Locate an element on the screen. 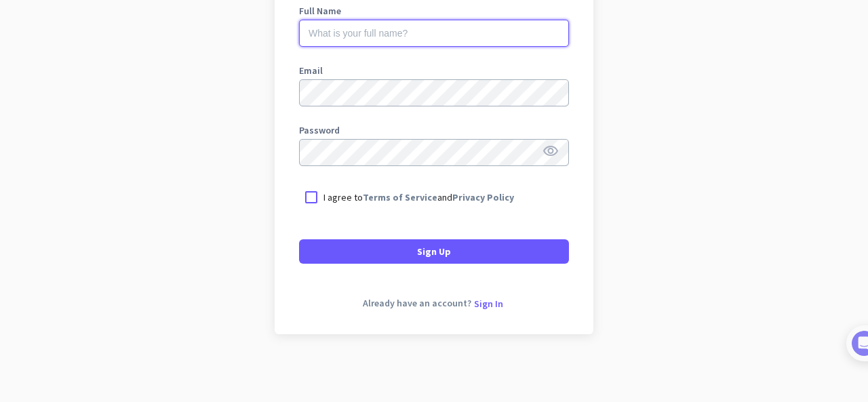  span: Sign In is located at coordinates (489, 304).